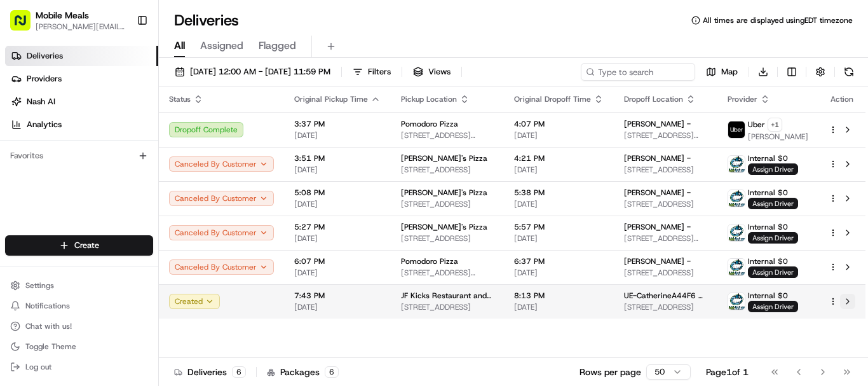  Describe the element at coordinates (63, 15) in the screenshot. I see `button: Mobile Meals` at that location.